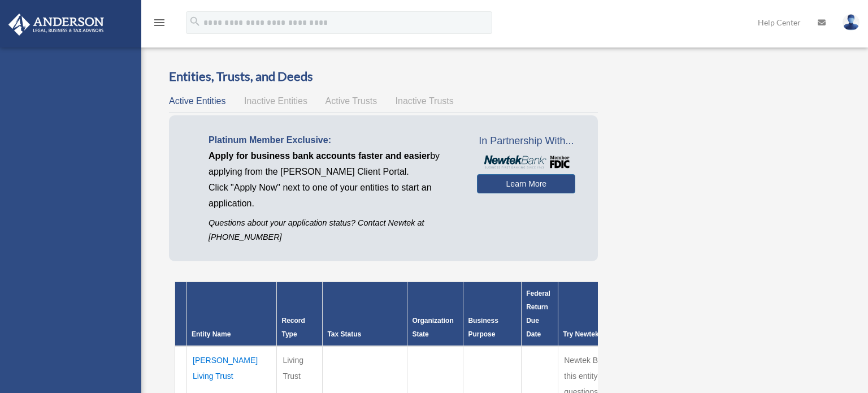 This screenshot has width=868, height=393. What do you see at coordinates (334, 140) in the screenshot?
I see `p: Platinum Member Exclusive:` at bounding box center [334, 140].